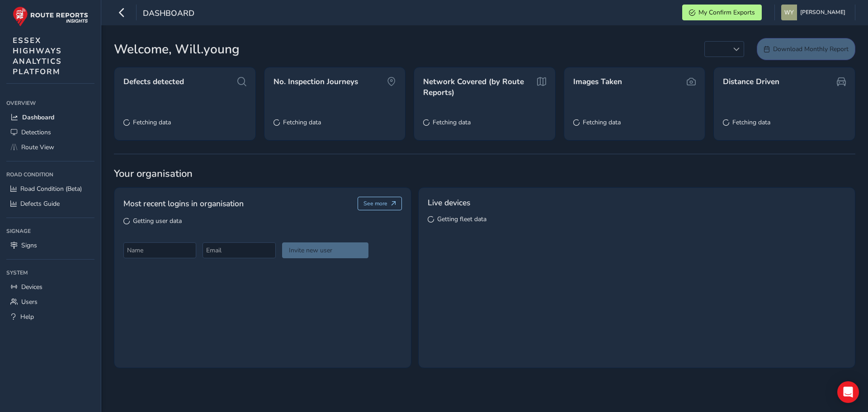 This screenshot has width=868, height=412. I want to click on a: Defects Guide, so click(50, 203).